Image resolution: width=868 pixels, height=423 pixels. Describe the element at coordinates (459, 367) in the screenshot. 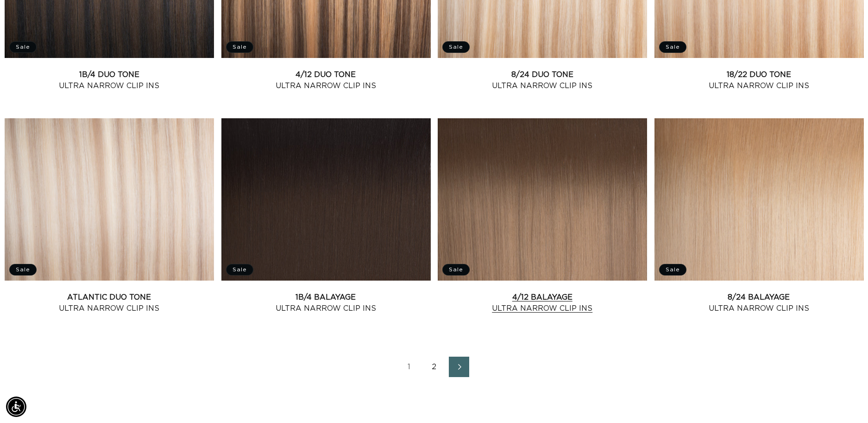

I see `a: Next page` at that location.